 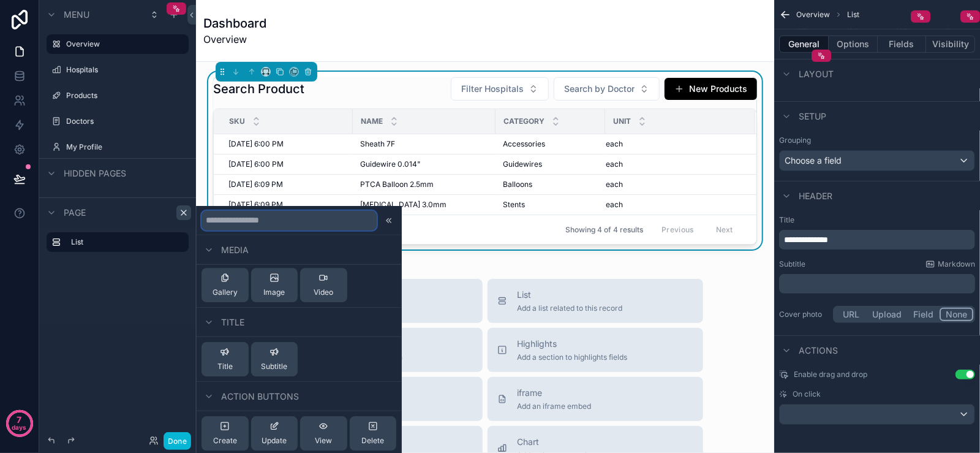 What do you see at coordinates (514, 204) in the screenshot?
I see `span: Stents` at bounding box center [514, 204].